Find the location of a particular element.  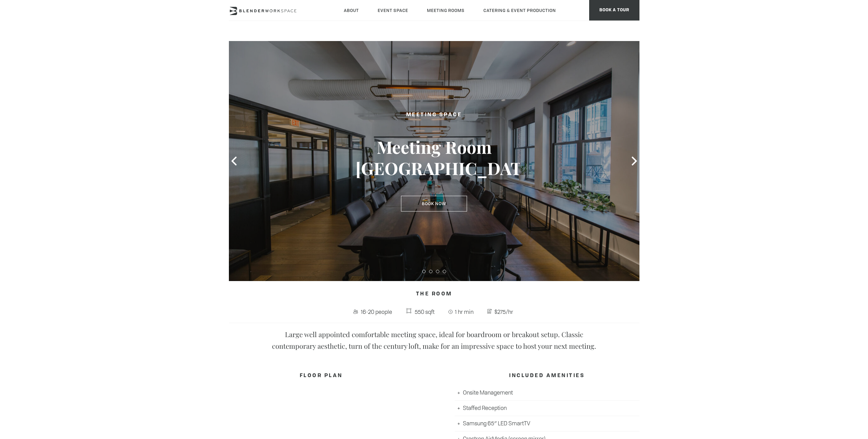

h4: The Room is located at coordinates (434, 294).